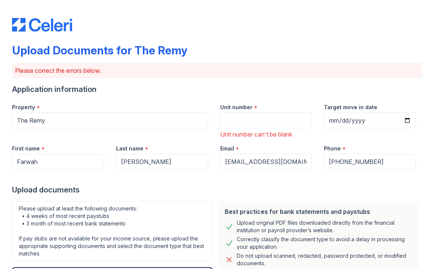  Describe the element at coordinates (217, 89) in the screenshot. I see `div: Application information` at that location.